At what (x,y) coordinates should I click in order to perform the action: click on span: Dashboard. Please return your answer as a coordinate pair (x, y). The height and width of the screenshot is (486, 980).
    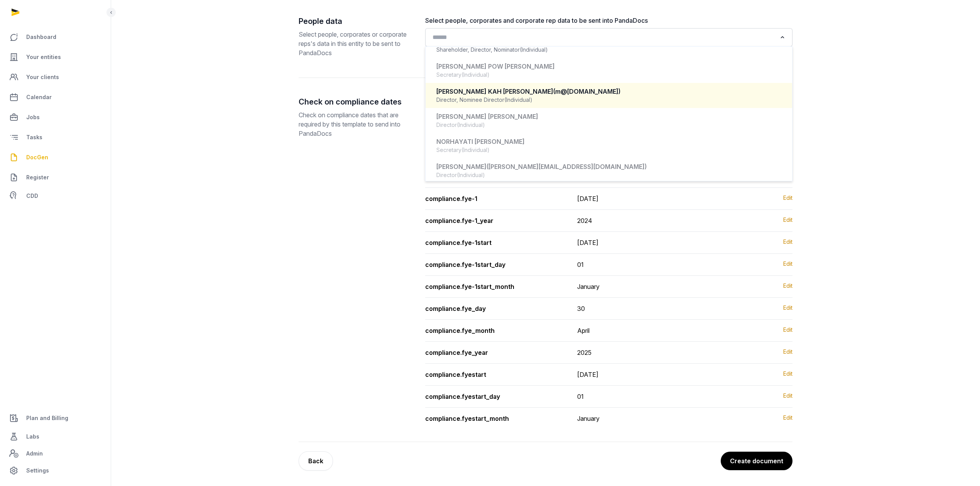
    Looking at the image, I should click on (41, 37).